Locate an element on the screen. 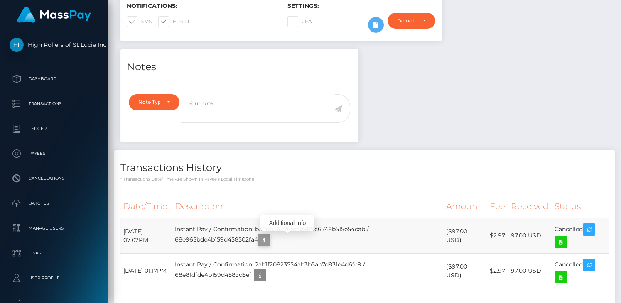 Image resolution: width=621 pixels, height=303 pixels. a: Payees is located at coordinates (54, 154).